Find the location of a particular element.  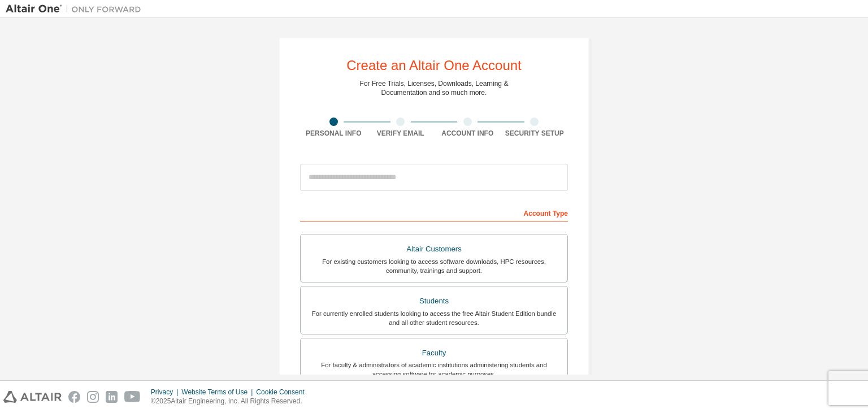

div: Personal Info is located at coordinates (334, 133).